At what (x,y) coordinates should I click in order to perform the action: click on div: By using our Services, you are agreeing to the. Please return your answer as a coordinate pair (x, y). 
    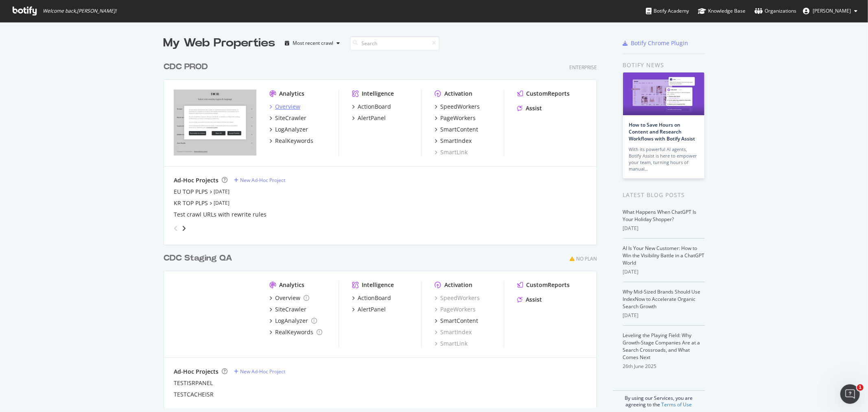
    Looking at the image, I should click on (659, 399).